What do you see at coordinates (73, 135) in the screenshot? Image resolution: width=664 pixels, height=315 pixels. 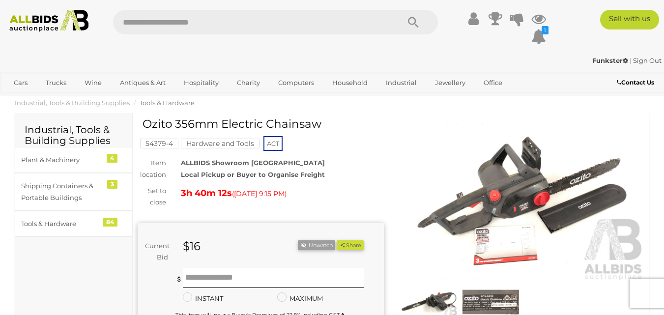 I see `h2: Industrial, Tools & Building Supplies` at bounding box center [73, 135].